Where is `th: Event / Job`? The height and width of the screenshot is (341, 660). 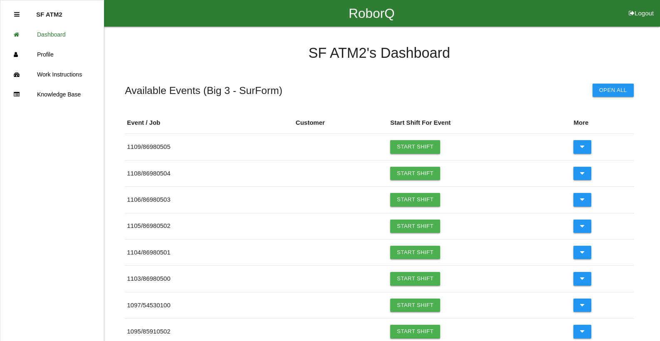
th: Event / Job is located at coordinates (209, 123).